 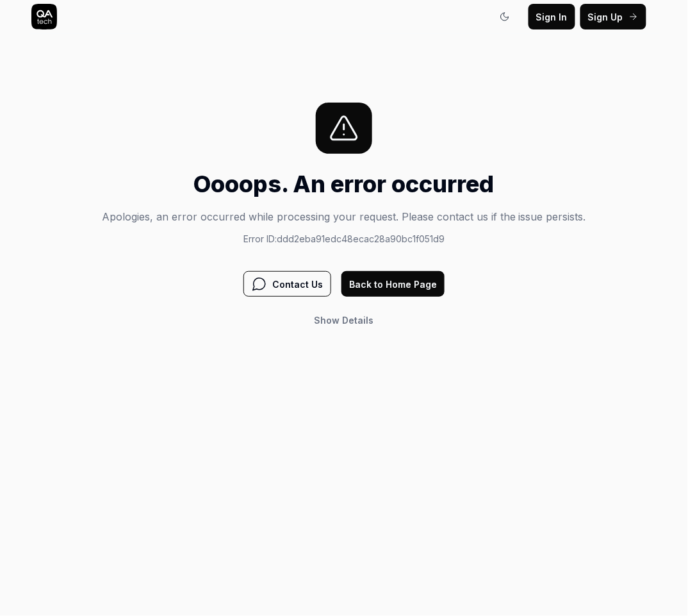 What do you see at coordinates (344, 238) in the screenshot?
I see `p: Error ID: ddd2eba91edc48ecac28a90bc1f051d9` at bounding box center [344, 238].